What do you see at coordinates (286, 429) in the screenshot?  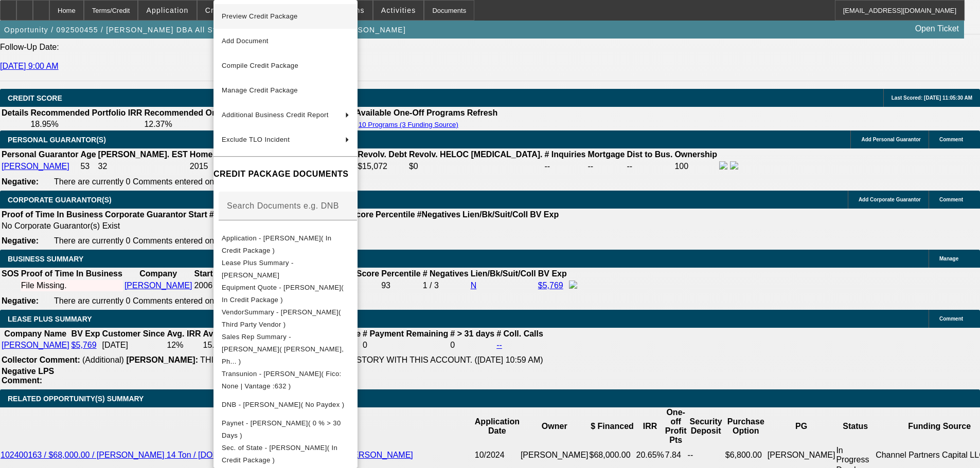 I see `button: Paynet - Lynn Evans( 0 % > 30 Days )` at bounding box center [286, 429].